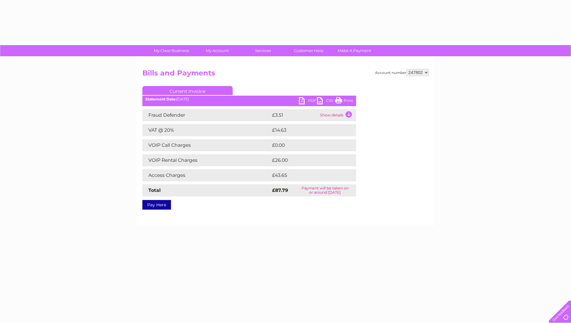 The image size is (571, 323). Describe the element at coordinates (154, 190) in the screenshot. I see `strong: Total` at that location.